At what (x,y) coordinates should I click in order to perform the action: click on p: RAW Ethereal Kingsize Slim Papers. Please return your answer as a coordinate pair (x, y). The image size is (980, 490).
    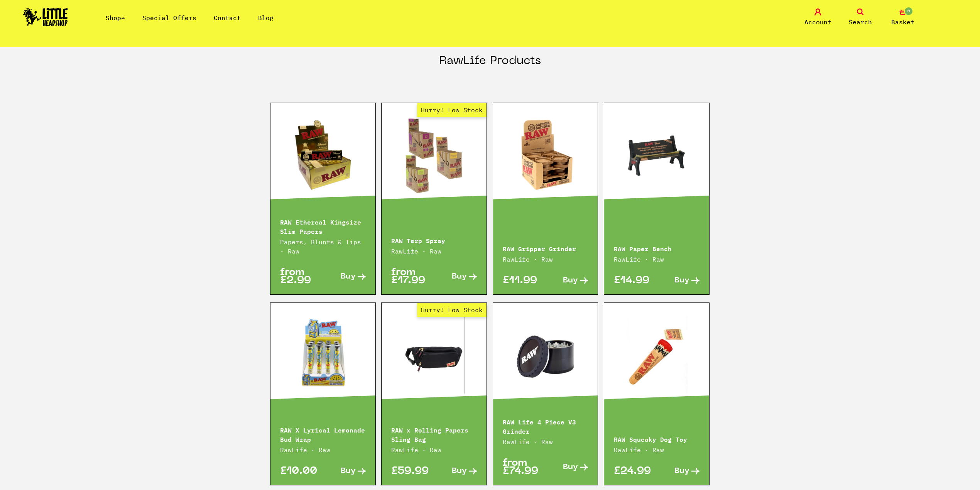
    Looking at the image, I should click on (322, 226).